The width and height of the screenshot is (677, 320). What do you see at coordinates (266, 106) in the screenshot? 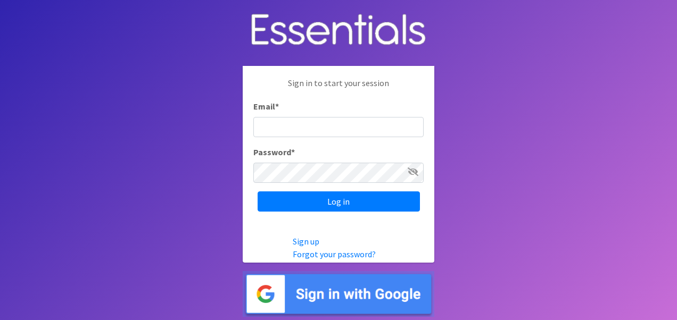
I see `label: Email` at bounding box center [266, 106].